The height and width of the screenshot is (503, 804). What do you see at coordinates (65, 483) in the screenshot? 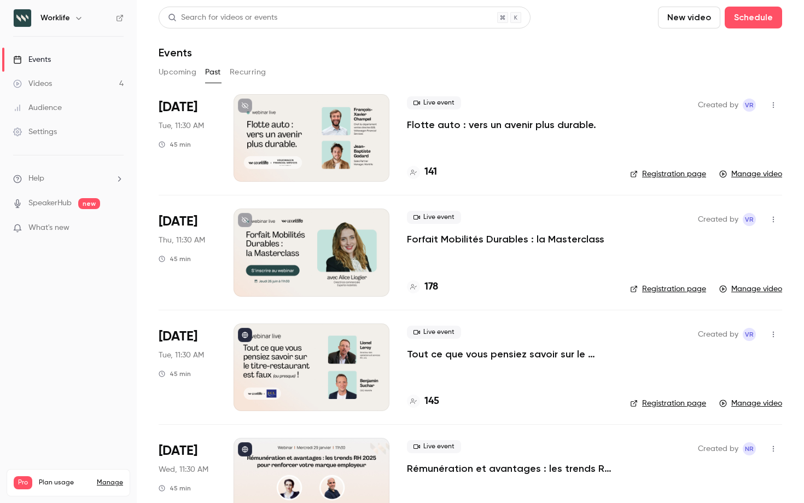
I see `span: Plan usage` at bounding box center [65, 483].